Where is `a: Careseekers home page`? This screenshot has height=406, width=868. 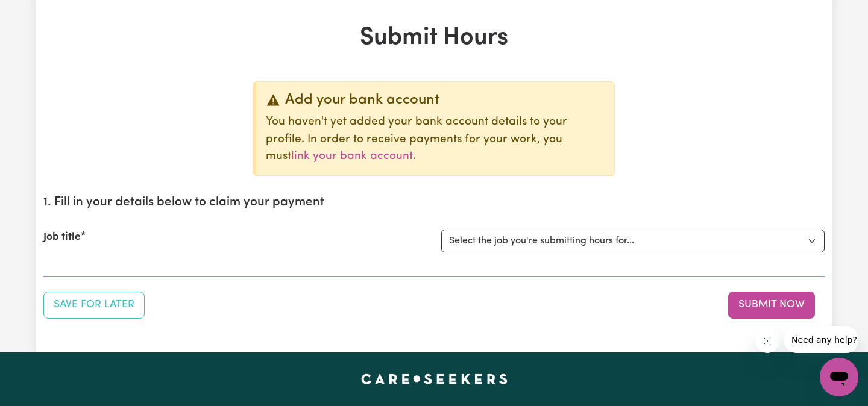 a: Careseekers home page is located at coordinates (434, 379).